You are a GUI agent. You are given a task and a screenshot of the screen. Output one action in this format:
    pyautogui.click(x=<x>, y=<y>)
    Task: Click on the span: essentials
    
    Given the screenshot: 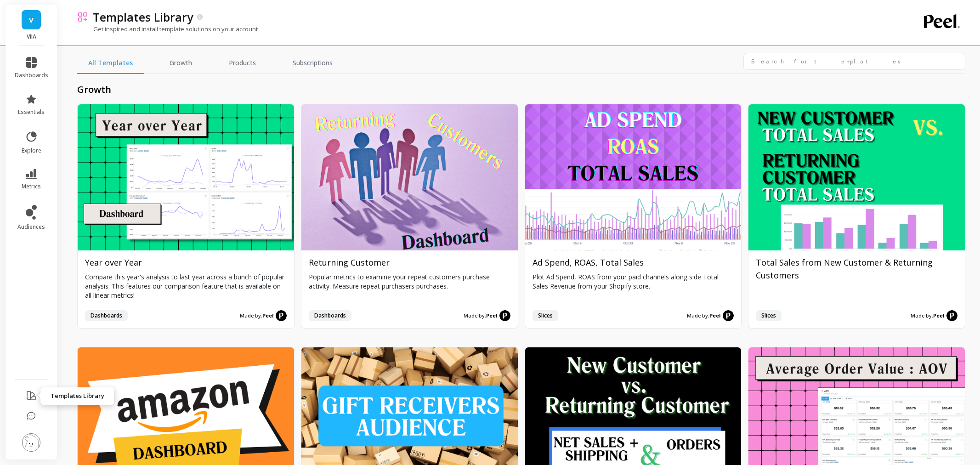 What is the action you would take?
    pyautogui.click(x=32, y=112)
    